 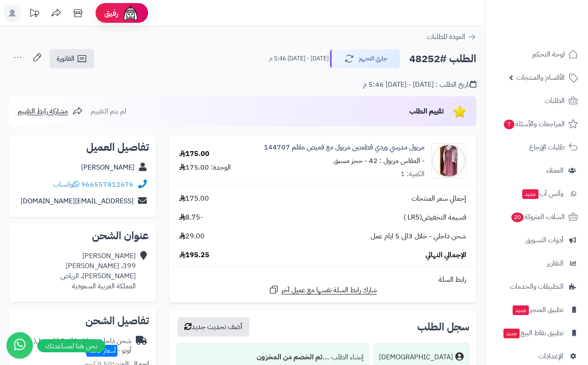 What do you see at coordinates (435, 217) in the screenshot?
I see `span: قسيمة التخفيض(LR5 )` at bounding box center [435, 217].